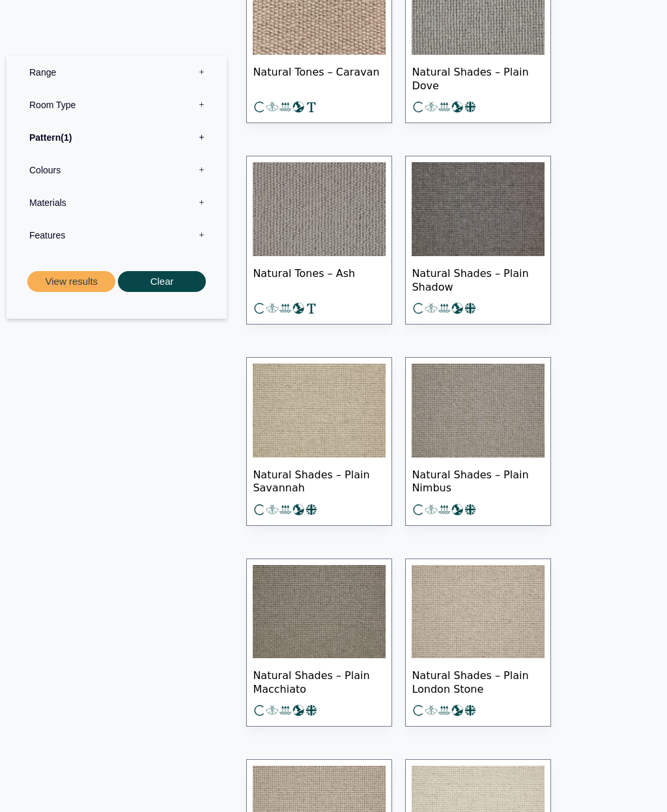 The width and height of the screenshot is (667, 812). I want to click on label: Room Type, so click(117, 104).